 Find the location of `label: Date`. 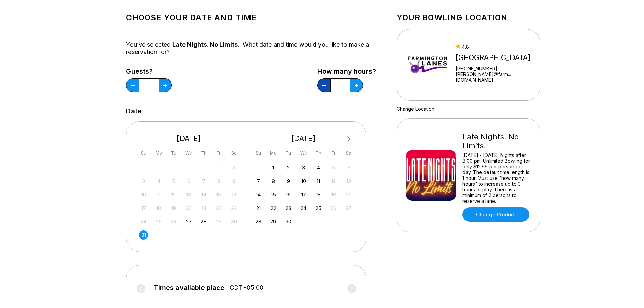

label: Date is located at coordinates (134, 111).